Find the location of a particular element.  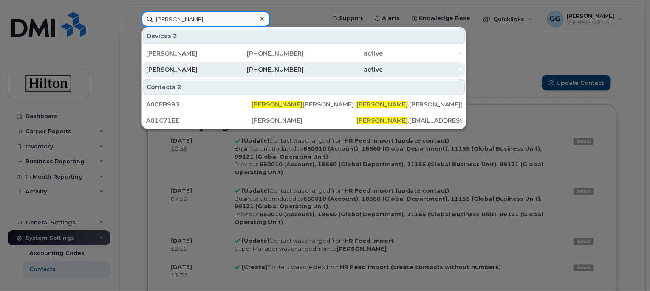

div: Devices is located at coordinates (304, 36).